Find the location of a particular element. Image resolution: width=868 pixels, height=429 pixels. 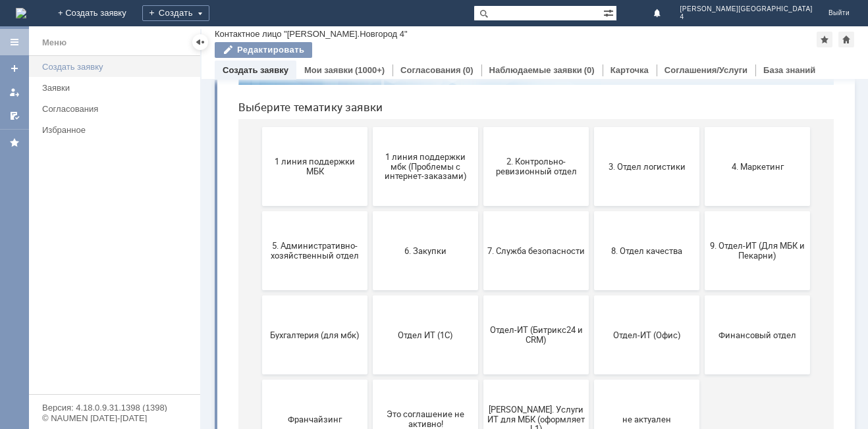

input: Например, почта или справка is located at coordinates (309, 71).